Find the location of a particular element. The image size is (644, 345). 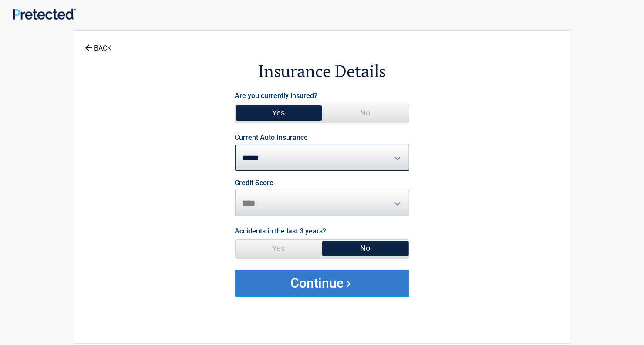

label: Are you currently insured? is located at coordinates (276, 96).